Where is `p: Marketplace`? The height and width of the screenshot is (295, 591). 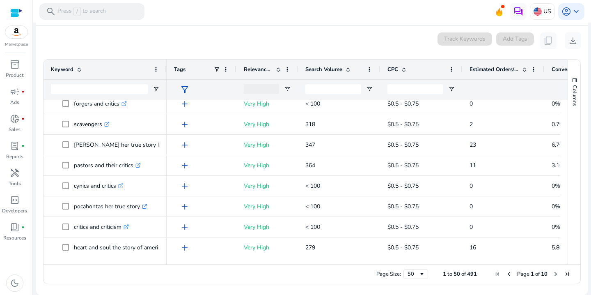
p: Marketplace is located at coordinates (16, 44).